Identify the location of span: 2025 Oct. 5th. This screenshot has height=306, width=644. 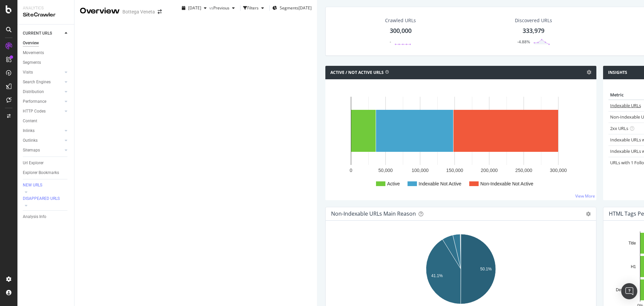
(195, 8).